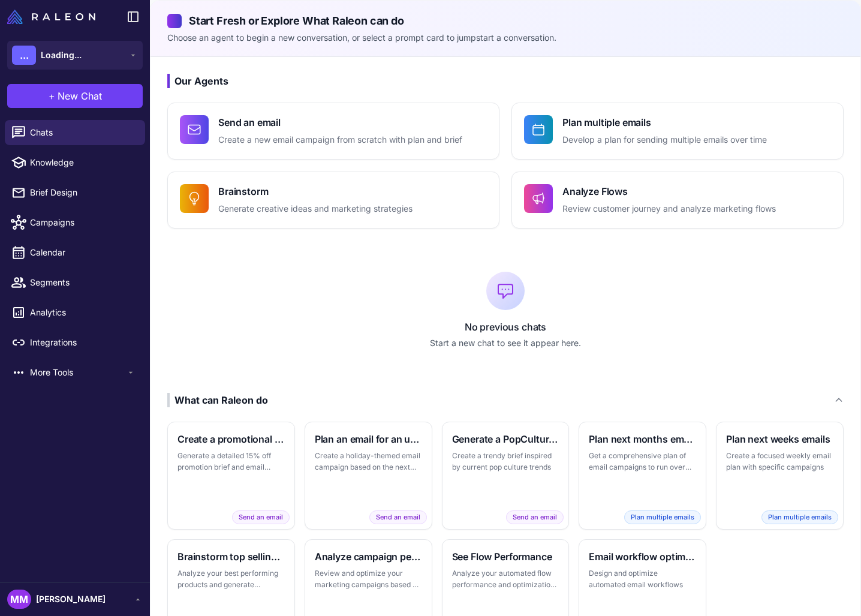  Describe the element at coordinates (19, 599) in the screenshot. I see `div: MM` at that location.